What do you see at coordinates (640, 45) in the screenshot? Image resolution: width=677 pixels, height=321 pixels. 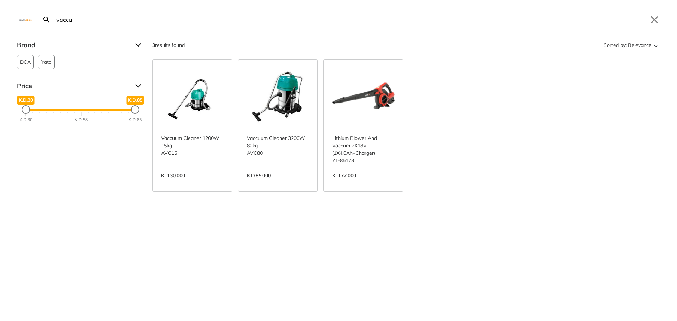 I see `span: Relevance` at bounding box center [640, 45].